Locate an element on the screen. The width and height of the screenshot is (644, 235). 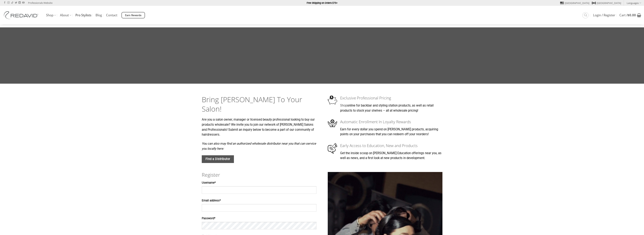
em: You can also may find an authorized wholesale distributor near you that can service you locally h... is located at coordinates (259, 146).